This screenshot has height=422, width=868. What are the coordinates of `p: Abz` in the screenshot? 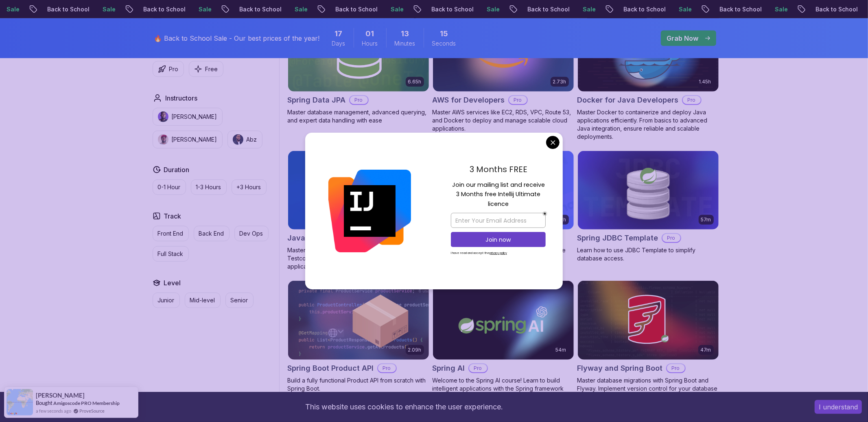 It's located at (252, 140).